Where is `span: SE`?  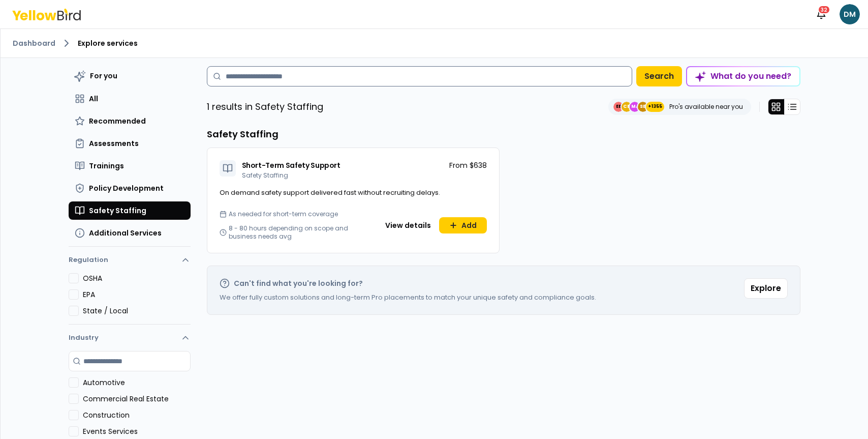 span: SE is located at coordinates (643, 107).